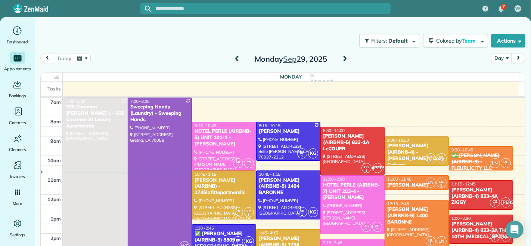 This screenshot has height=246, width=531. What do you see at coordinates (54, 180) in the screenshot?
I see `span: 11am` at bounding box center [54, 180].